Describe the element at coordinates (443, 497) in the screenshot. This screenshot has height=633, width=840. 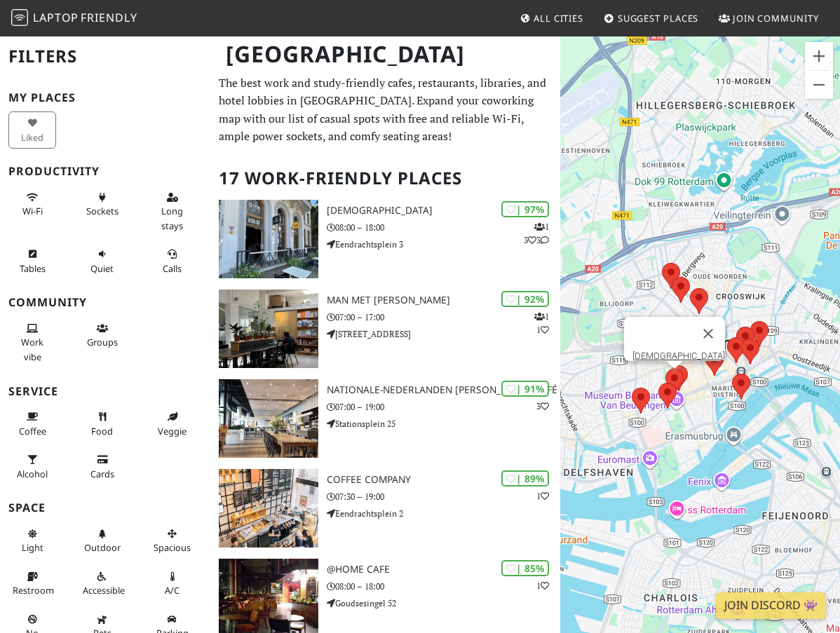
I see `p: 07:30 – 19:00` at that location.